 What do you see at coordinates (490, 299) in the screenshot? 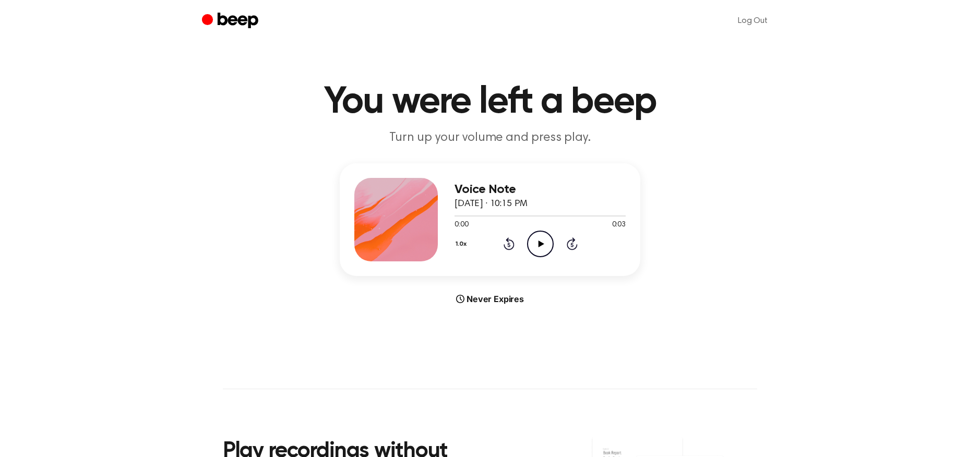
I see `div: Never Expires` at bounding box center [490, 299].